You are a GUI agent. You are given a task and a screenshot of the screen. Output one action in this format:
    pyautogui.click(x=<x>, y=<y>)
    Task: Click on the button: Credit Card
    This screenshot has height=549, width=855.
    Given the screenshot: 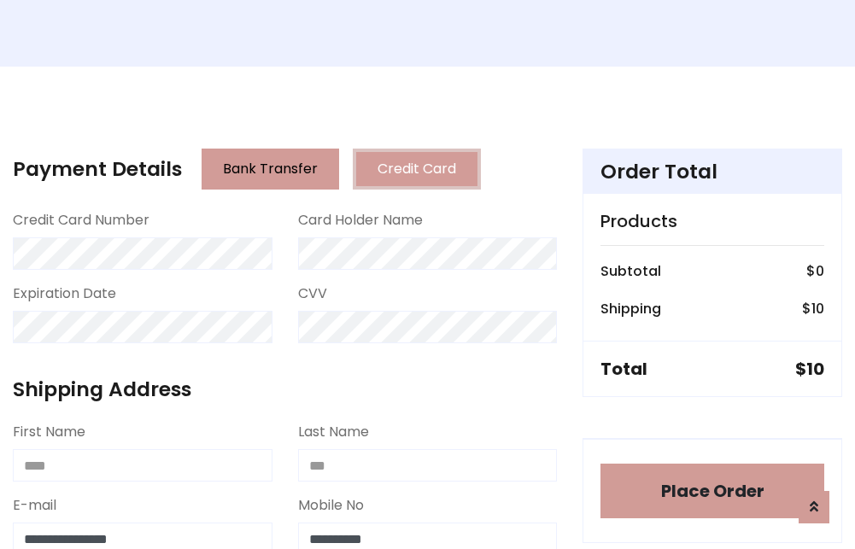 What is the action you would take?
    pyautogui.click(x=417, y=169)
    